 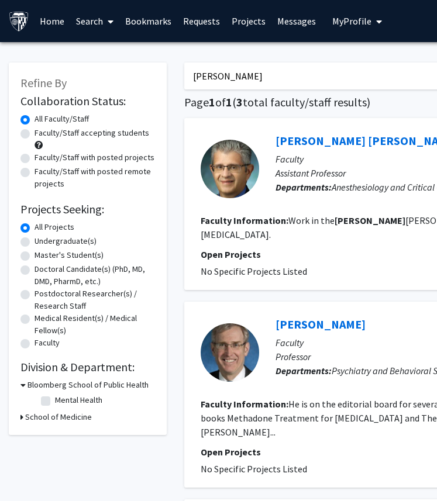 What do you see at coordinates (201, 21) in the screenshot?
I see `a: Requests` at bounding box center [201, 21].